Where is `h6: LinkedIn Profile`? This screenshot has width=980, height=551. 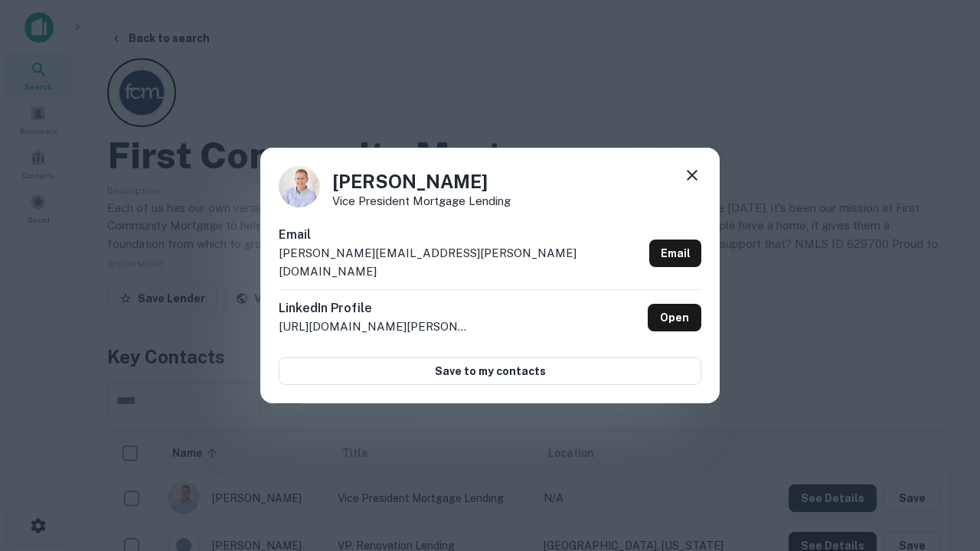
h6: LinkedIn Profile is located at coordinates (374, 308).